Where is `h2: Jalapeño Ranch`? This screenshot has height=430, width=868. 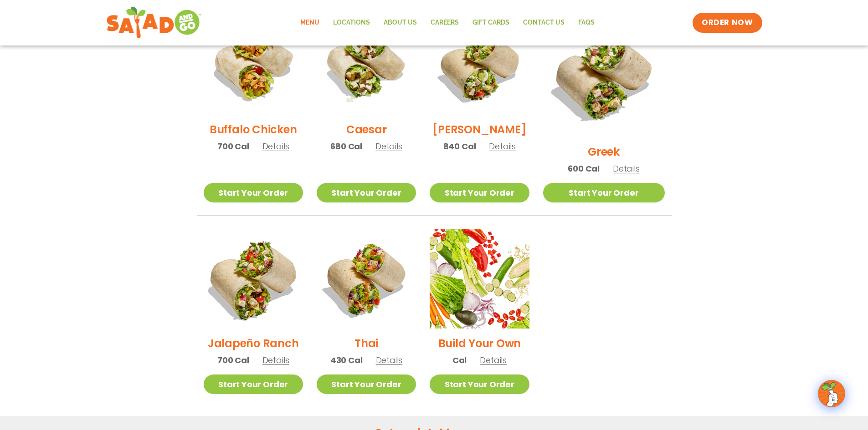
h2: Jalapeño Ranch is located at coordinates (253, 343).